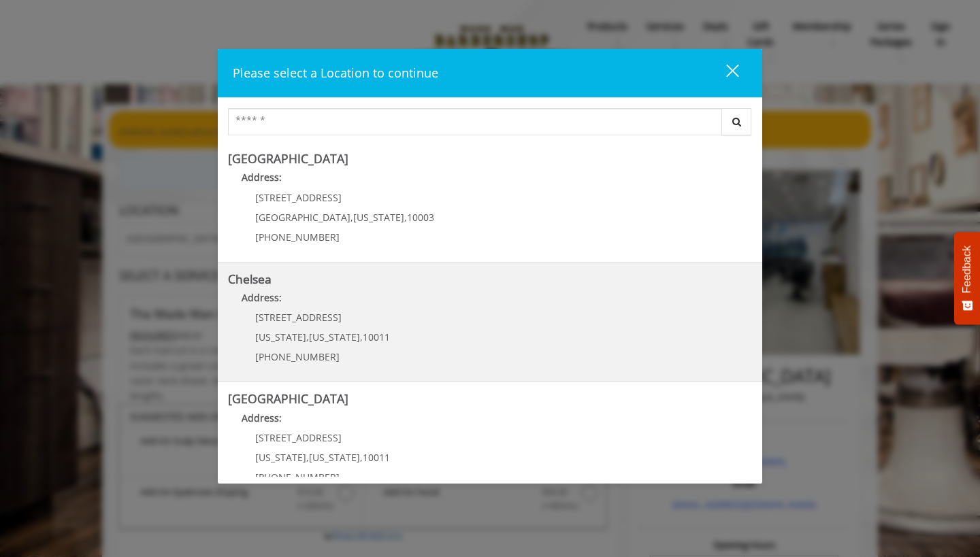 Image resolution: width=980 pixels, height=557 pixels. Describe the element at coordinates (724, 74) in the screenshot. I see `div: close dialog` at that location.